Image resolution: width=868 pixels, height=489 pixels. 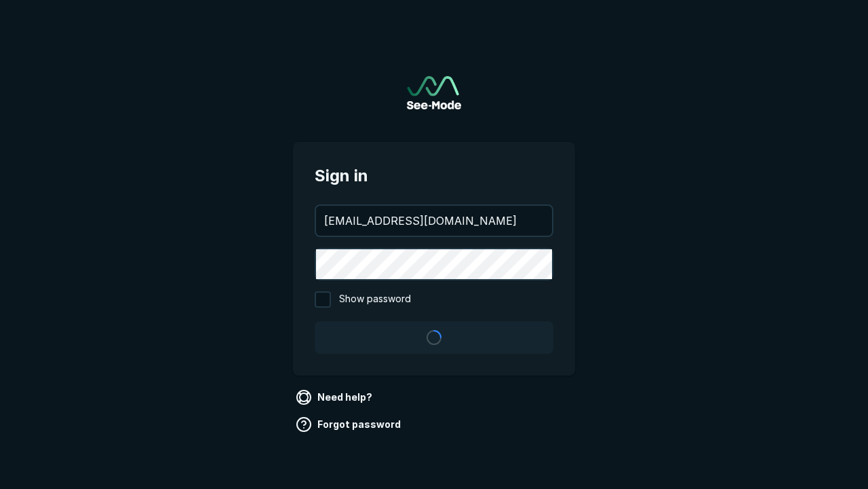 What do you see at coordinates (434, 93) in the screenshot?
I see `img: See-Mode Logo` at bounding box center [434, 93].